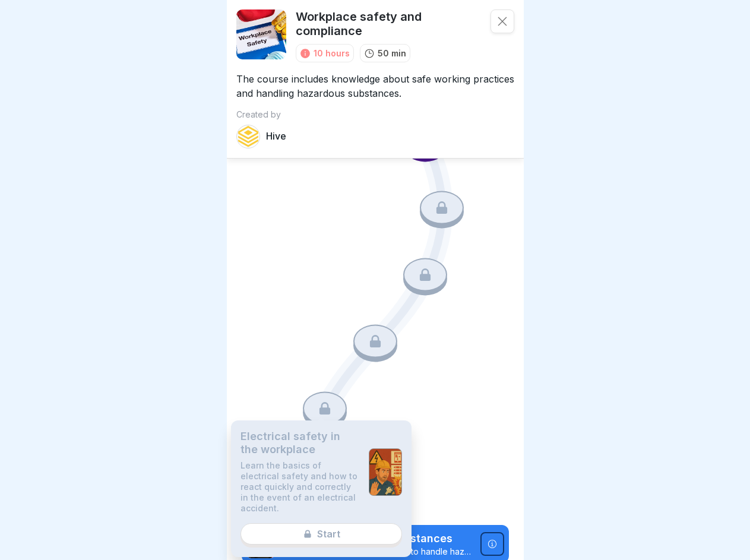 The width and height of the screenshot is (750, 560). Describe the element at coordinates (332, 53) in the screenshot. I see `div: 10 hours` at that location.